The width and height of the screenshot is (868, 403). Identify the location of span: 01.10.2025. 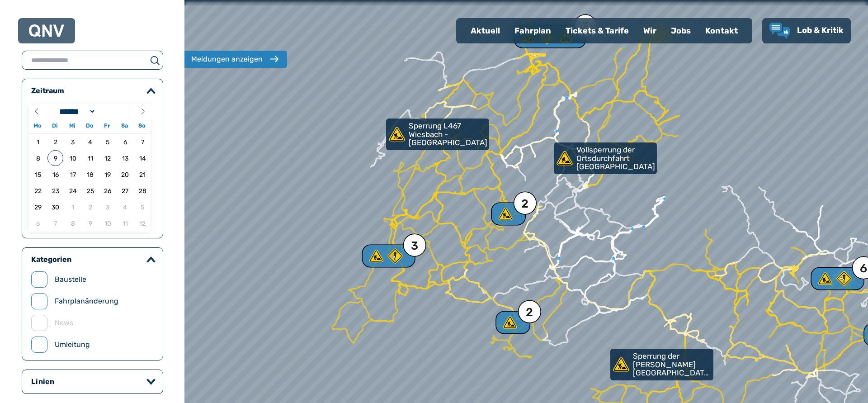
(73, 207).